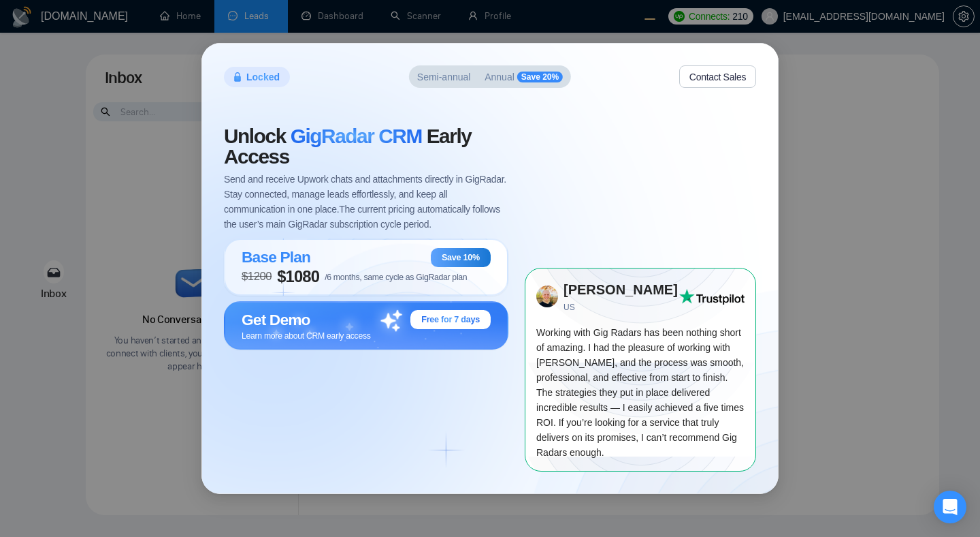 This screenshot has height=537, width=980. Describe the element at coordinates (444, 76) in the screenshot. I see `button: Semi-annual` at that location.